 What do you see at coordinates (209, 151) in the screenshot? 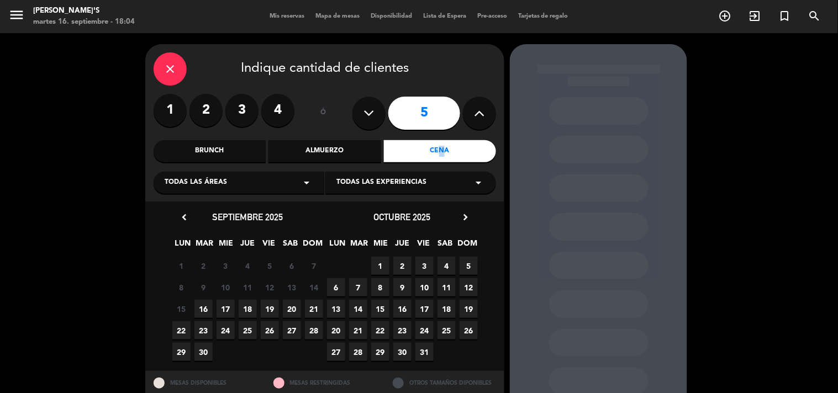
I see `div: Brunch` at bounding box center [209, 151].